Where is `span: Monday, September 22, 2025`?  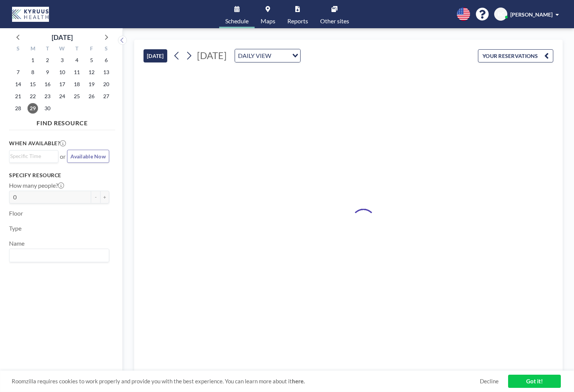 span: Monday, September 22, 2025 is located at coordinates (33, 96).